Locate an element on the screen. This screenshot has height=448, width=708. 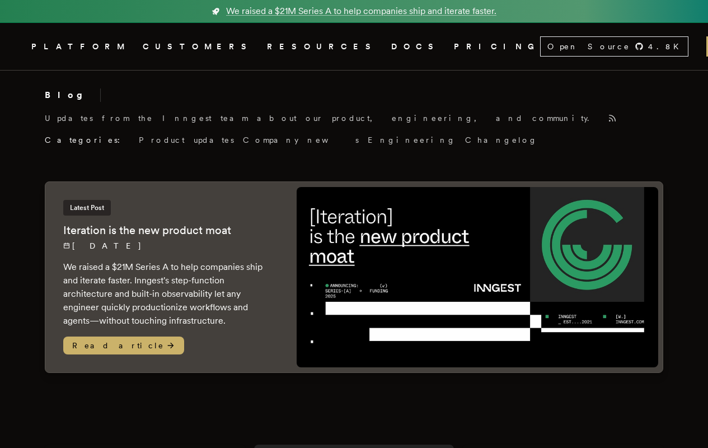
button: RESOURCES is located at coordinates (322, 46).